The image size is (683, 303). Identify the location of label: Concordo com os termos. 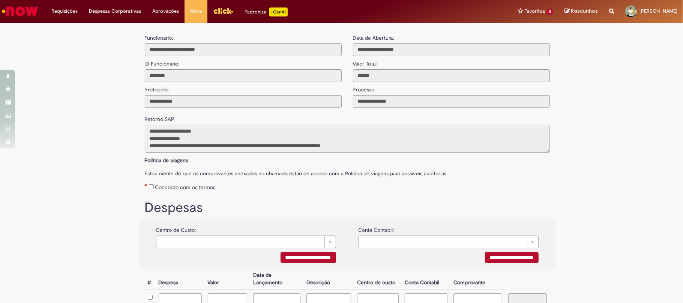
(185, 188).